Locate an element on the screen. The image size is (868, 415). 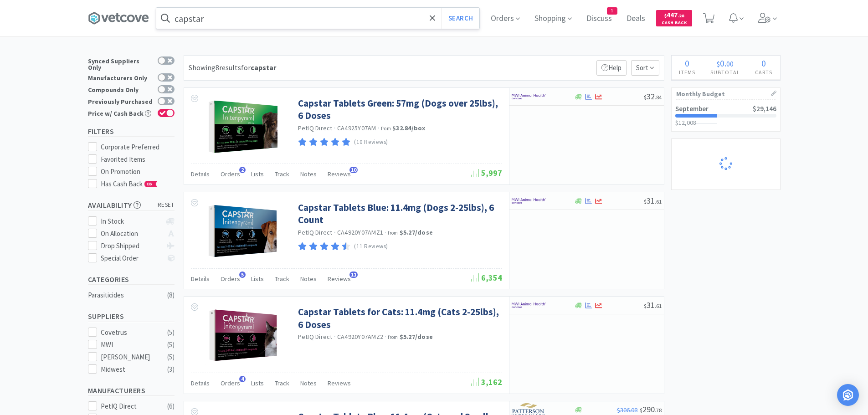
span: Has Cash Back is located at coordinates (129, 184).